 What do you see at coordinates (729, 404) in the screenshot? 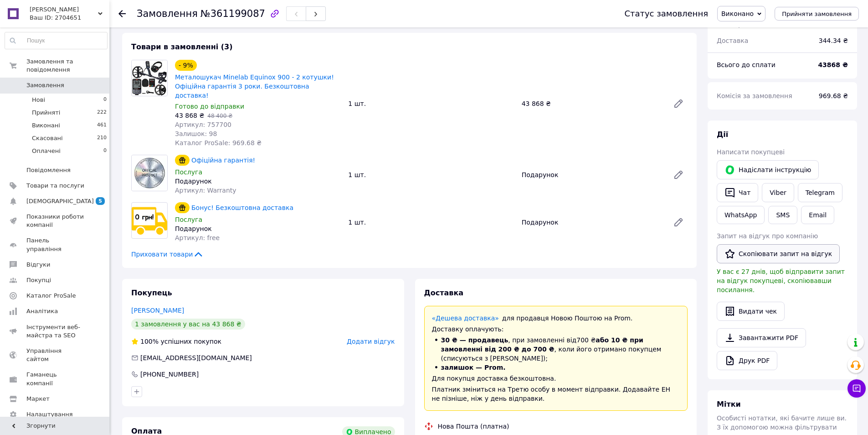
I see `span: Мітки` at bounding box center [729, 404].